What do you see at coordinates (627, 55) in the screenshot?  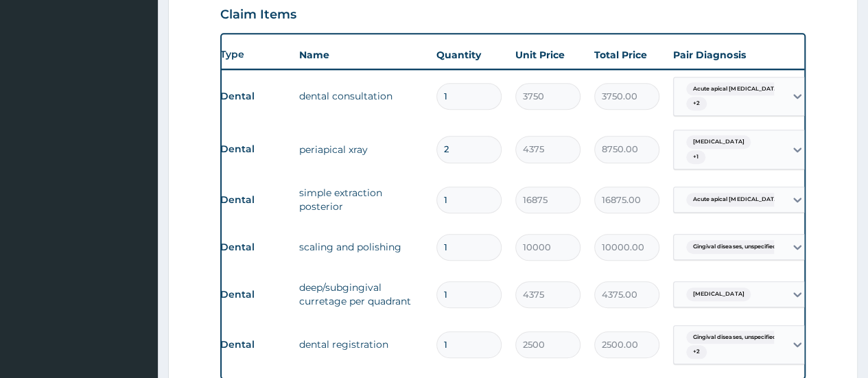 I see `th: Total Price` at bounding box center [627, 55].